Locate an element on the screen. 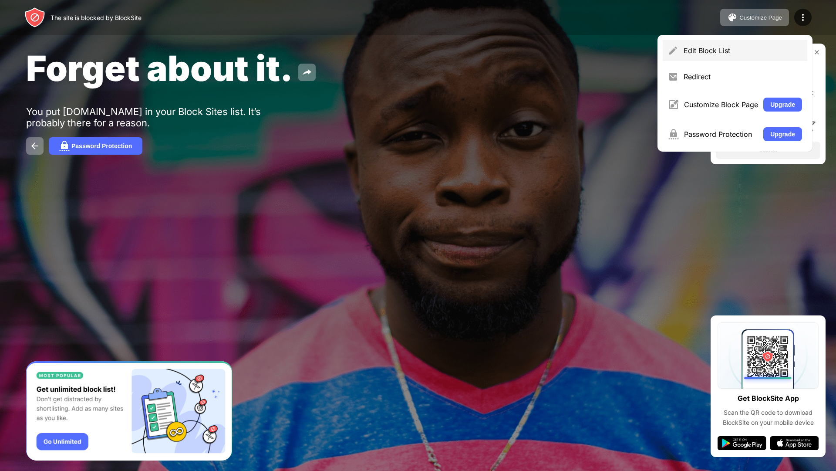 This screenshot has height=471, width=836. span: Forget about it. is located at coordinates (159, 68).